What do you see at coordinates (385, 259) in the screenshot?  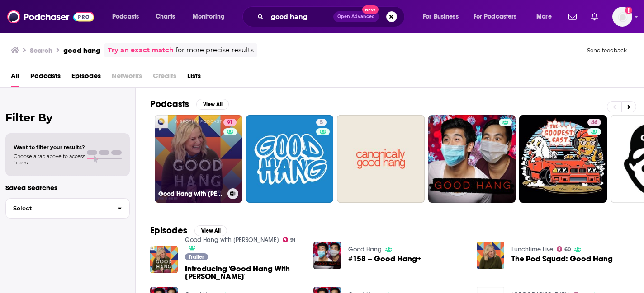 I see `span: #158 – Good Hang+` at bounding box center [385, 259].